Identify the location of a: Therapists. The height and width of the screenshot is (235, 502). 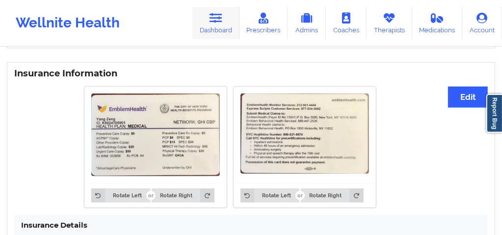
(389, 23).